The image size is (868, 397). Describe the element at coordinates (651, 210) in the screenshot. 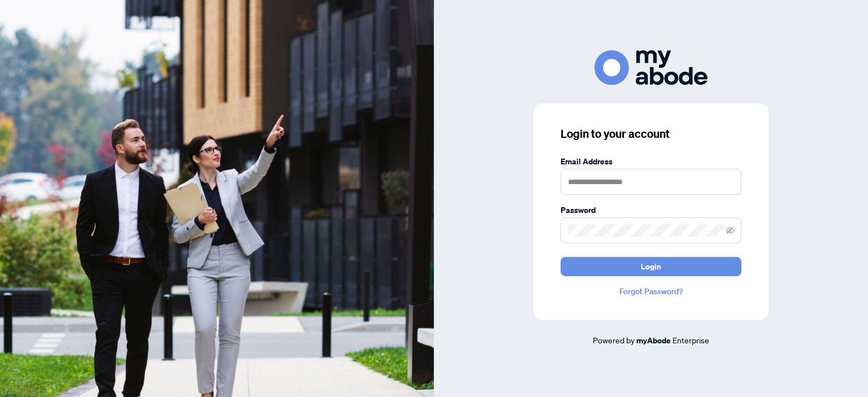

I see `label: Password` at that location.